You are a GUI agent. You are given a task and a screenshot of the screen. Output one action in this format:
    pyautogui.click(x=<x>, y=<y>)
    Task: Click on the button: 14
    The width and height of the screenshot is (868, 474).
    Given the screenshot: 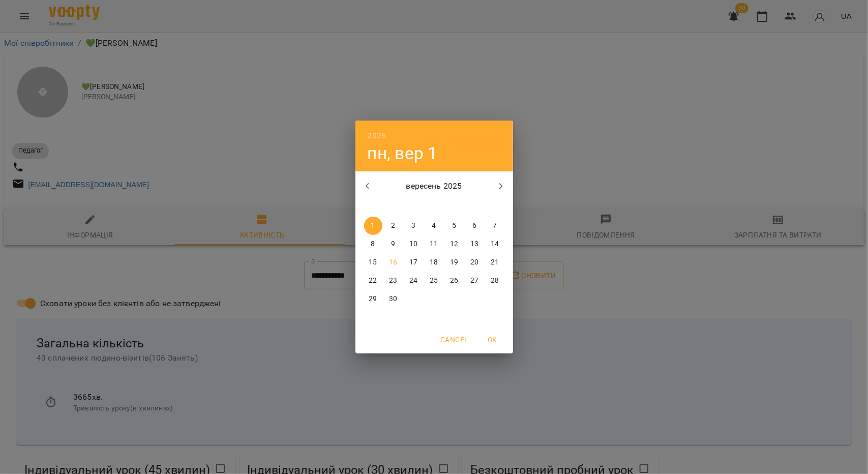 What is the action you would take?
    pyautogui.click(x=495, y=244)
    